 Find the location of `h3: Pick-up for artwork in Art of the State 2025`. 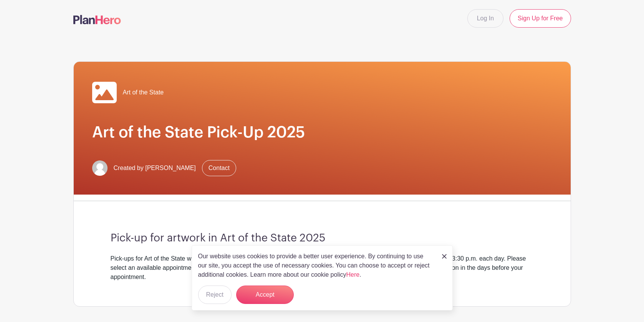

h3: Pick-up for artwork in Art of the State 2025 is located at coordinates (322, 238).